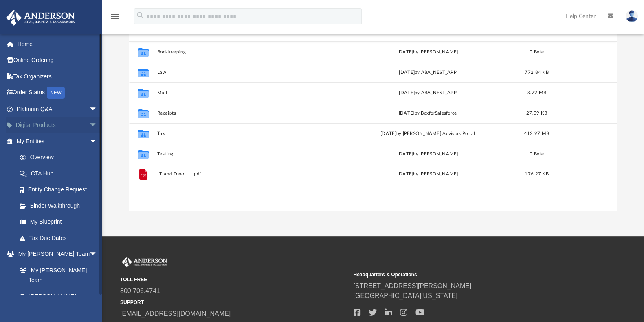 This screenshot has width=644, height=322. I want to click on button: Receipts, so click(245, 113).